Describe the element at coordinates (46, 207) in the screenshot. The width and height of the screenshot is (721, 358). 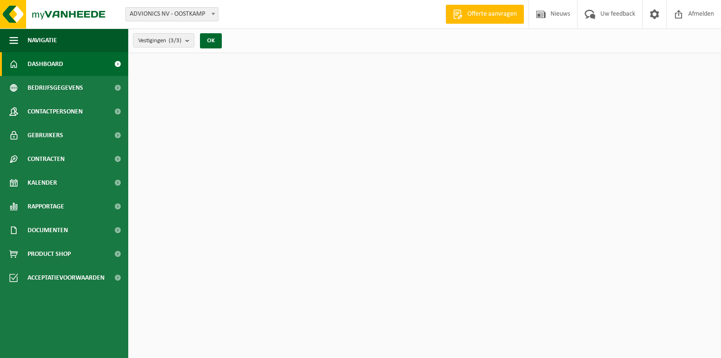
I see `span: Rapportage` at that location.